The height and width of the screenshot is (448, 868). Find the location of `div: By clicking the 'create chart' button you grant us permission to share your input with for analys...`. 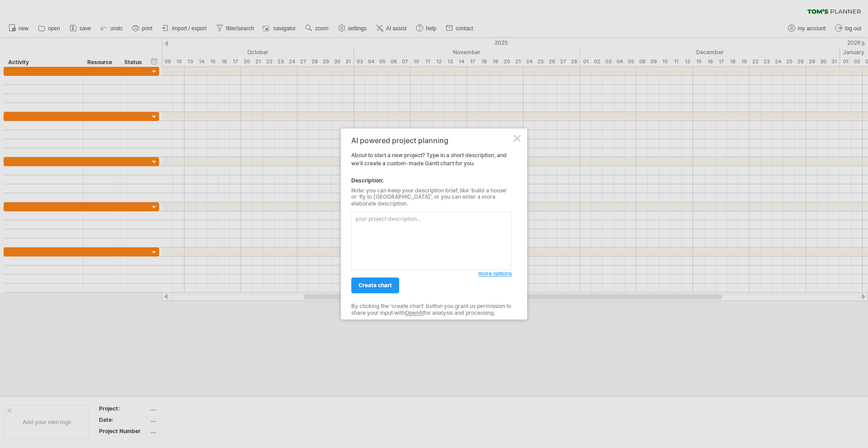

div: By clicking the 'create chart' button you grant us permission to share your input with for analys... is located at coordinates (431, 310).